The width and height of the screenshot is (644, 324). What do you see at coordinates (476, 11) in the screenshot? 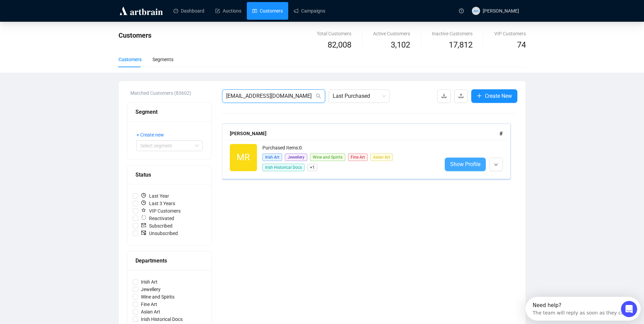
I see `span: AM` at bounding box center [476, 11].